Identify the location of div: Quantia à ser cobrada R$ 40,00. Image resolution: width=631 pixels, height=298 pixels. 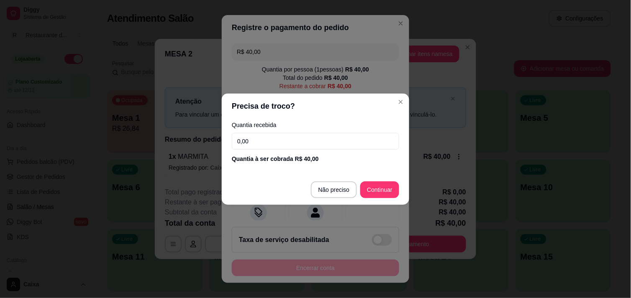
(315, 159).